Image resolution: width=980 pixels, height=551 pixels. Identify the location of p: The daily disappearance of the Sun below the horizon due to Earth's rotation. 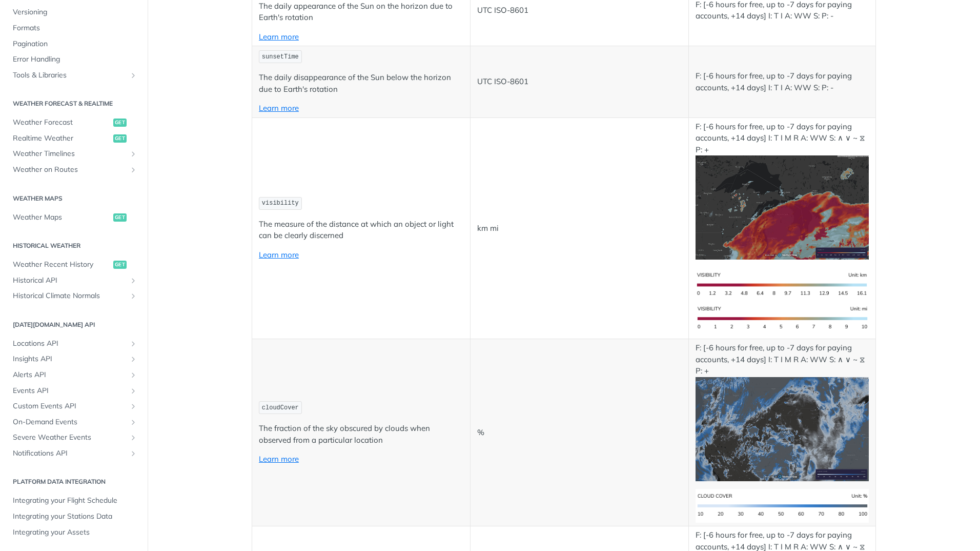
(361, 83).